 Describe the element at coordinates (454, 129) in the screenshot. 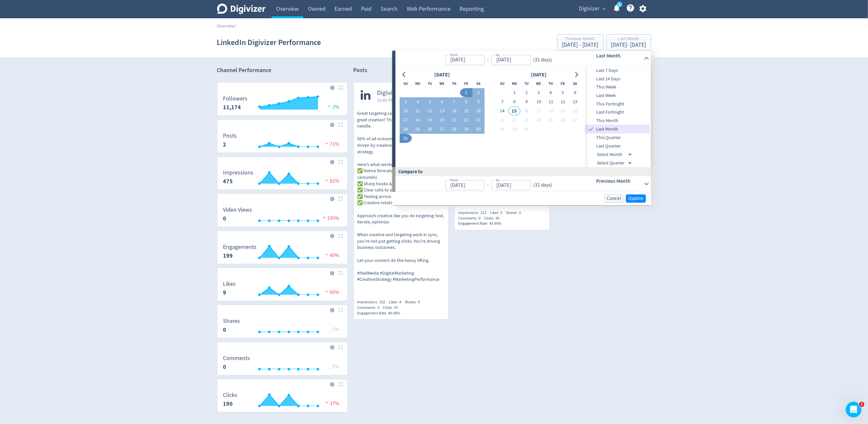

I see `button: 28` at that location.